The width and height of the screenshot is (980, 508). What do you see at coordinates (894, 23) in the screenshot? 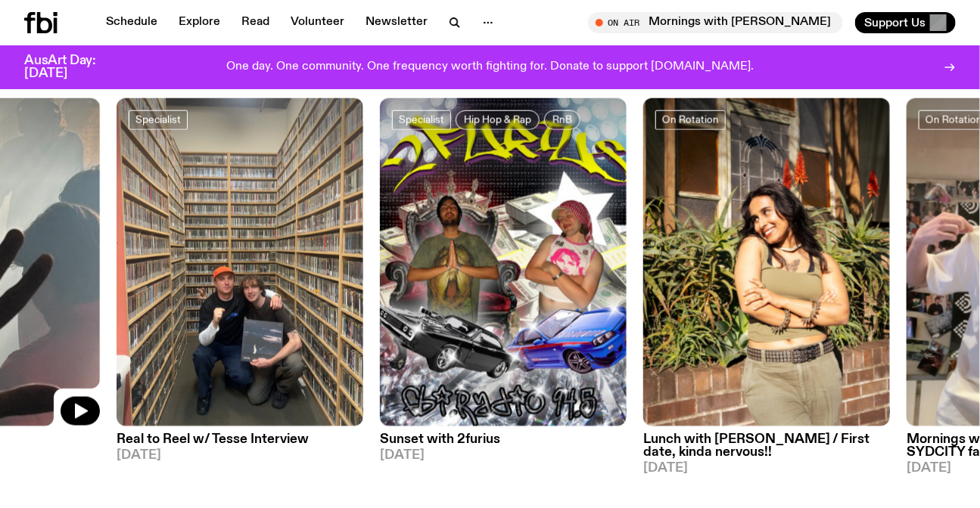
I see `span: Support Us` at bounding box center [894, 23].